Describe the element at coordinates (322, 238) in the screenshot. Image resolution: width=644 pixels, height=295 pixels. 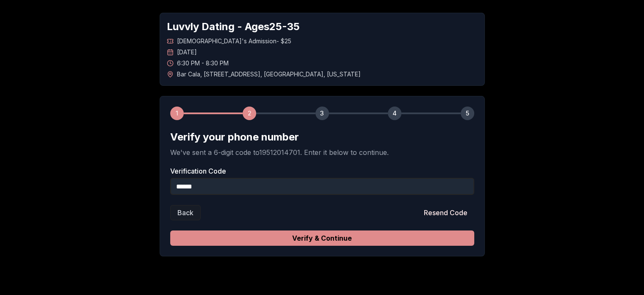
I see `button: Verify & Continue` at that location.